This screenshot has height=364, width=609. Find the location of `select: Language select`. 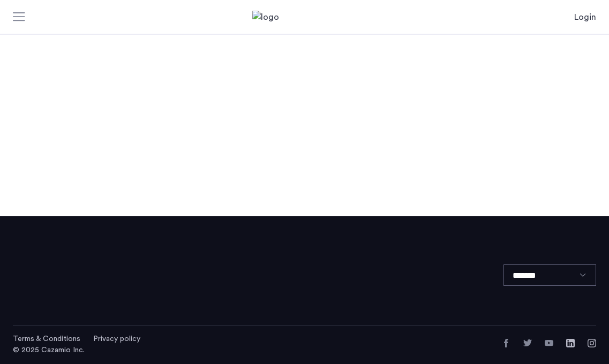

select: Language select is located at coordinates (550, 275).